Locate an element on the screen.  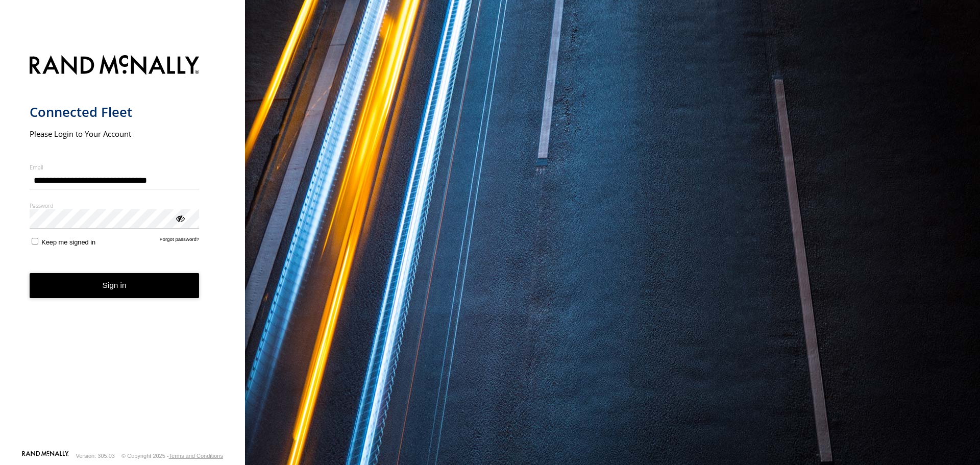
label: Email is located at coordinates (115, 167).